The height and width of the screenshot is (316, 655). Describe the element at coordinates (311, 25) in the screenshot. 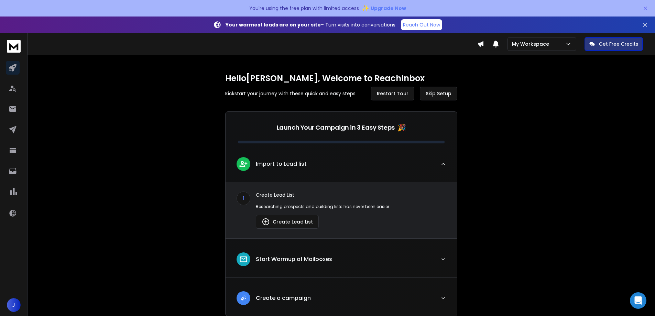

I see `p: – Turn visits into conversations` at that location.